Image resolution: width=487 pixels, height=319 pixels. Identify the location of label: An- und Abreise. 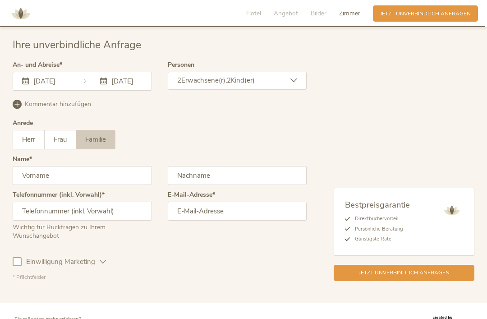
(37, 65).